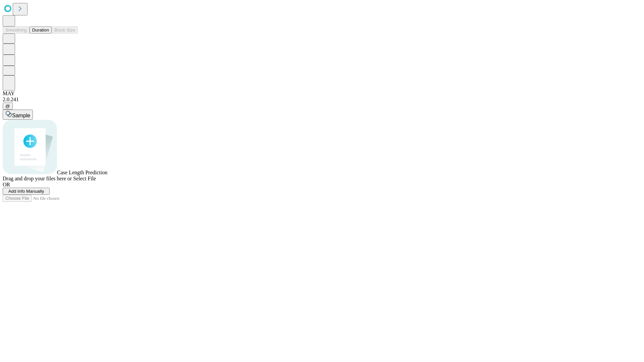 This screenshot has height=362, width=644. What do you see at coordinates (7, 185) in the screenshot?
I see `span: OR` at bounding box center [7, 185].